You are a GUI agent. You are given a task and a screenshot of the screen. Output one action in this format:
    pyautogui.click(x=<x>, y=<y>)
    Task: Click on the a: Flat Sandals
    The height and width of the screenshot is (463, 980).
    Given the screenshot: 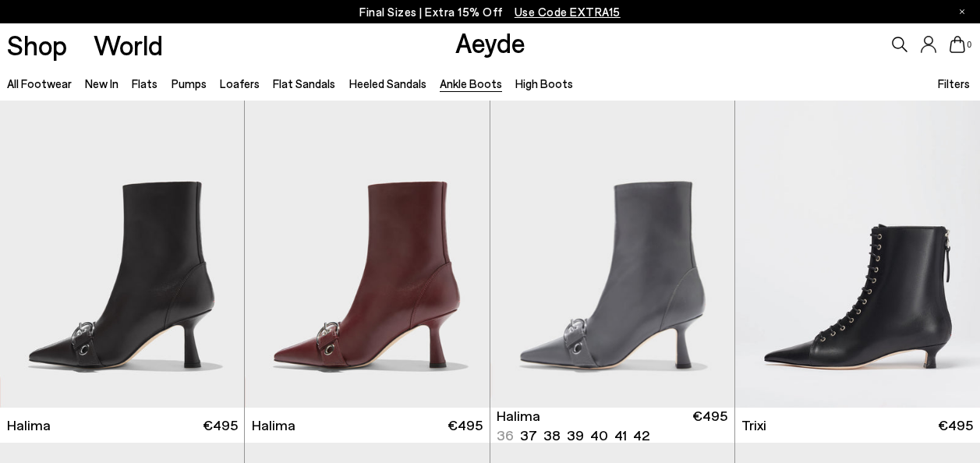 What is the action you would take?
    pyautogui.click(x=304, y=84)
    